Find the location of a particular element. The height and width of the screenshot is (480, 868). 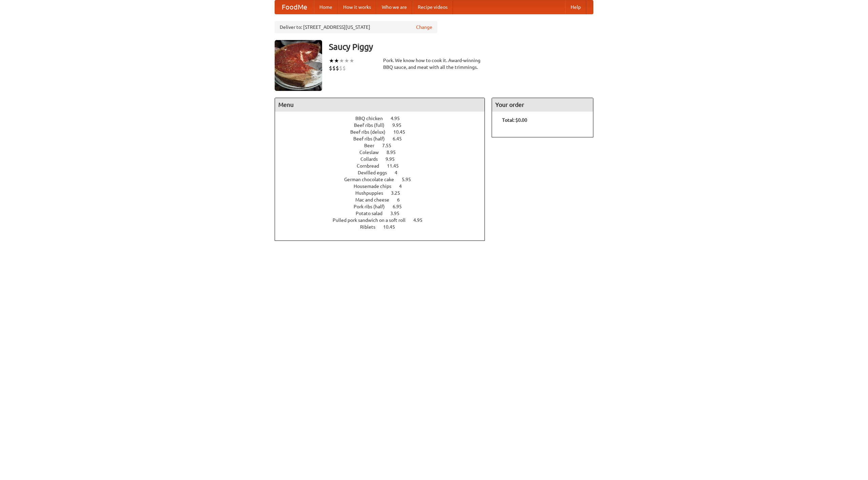

span: Beef ribs (half) is located at coordinates (372, 139).